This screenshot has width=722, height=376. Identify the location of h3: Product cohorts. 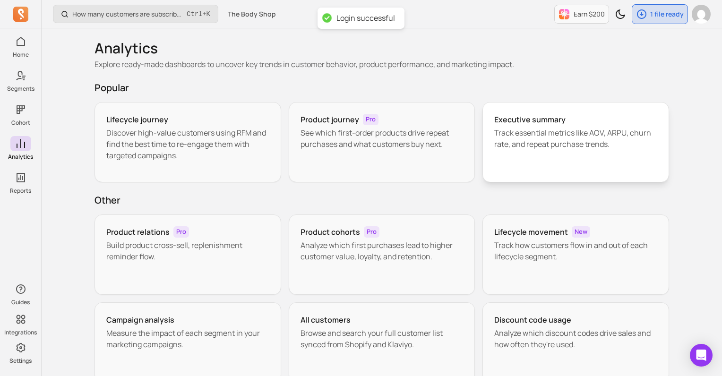
(330, 232).